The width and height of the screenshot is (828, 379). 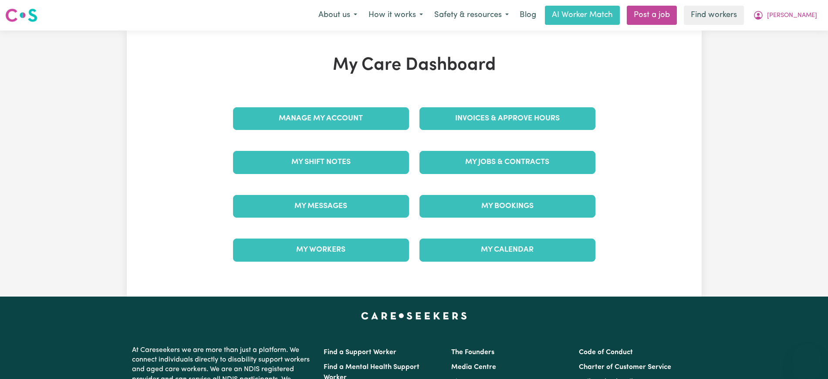 What do you see at coordinates (606, 352) in the screenshot?
I see `a: Code of Conduct` at bounding box center [606, 352].